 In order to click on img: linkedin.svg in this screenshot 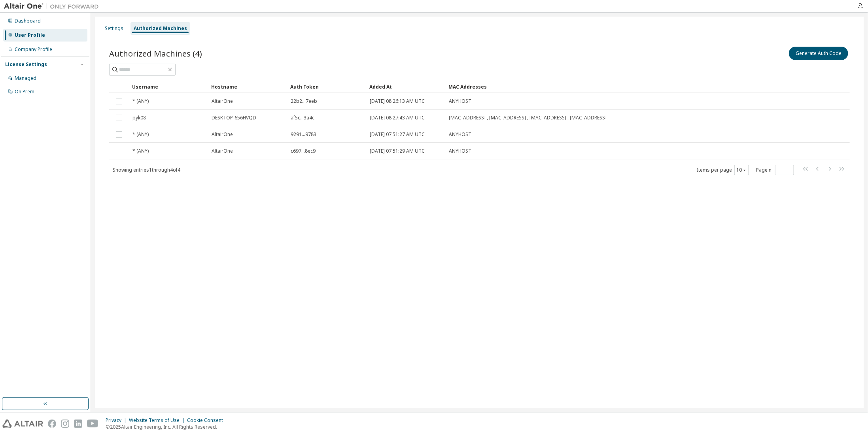, I will do `click(78, 424)`.